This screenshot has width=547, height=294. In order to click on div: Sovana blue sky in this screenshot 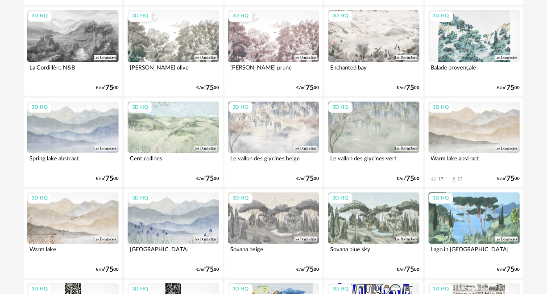, I will do `click(373, 253)`.